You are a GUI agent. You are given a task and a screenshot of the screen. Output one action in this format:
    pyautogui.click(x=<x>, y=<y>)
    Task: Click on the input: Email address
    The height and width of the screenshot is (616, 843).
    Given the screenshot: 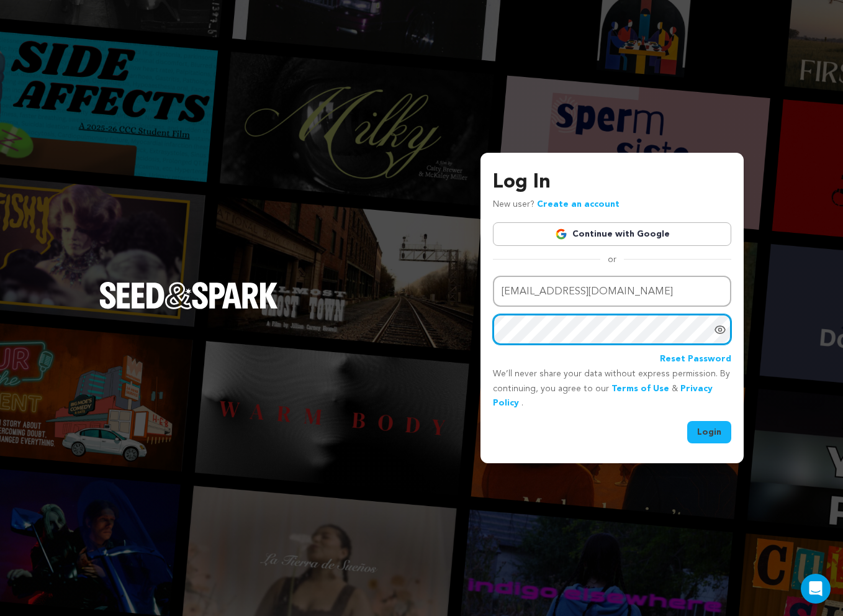 What is the action you would take?
    pyautogui.click(x=612, y=291)
    